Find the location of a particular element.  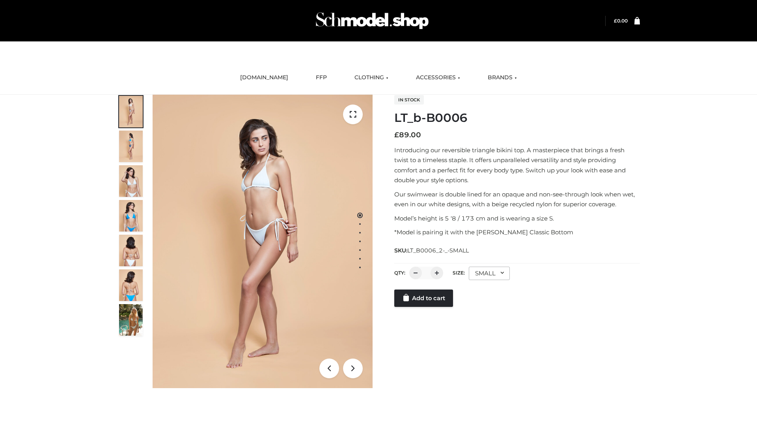

p: Model’s height is 5 ‘8 / 173 cm and is wearing a size S. is located at coordinates (517, 218).